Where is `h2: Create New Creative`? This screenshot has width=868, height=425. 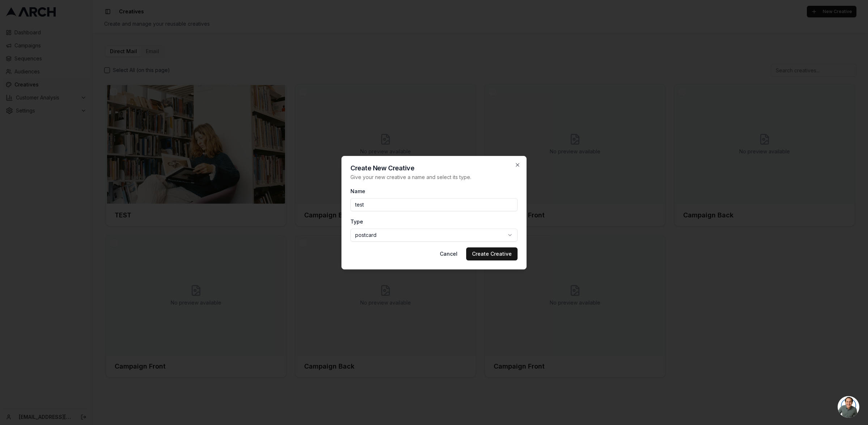
h2: Create New Creative is located at coordinates (434, 168).